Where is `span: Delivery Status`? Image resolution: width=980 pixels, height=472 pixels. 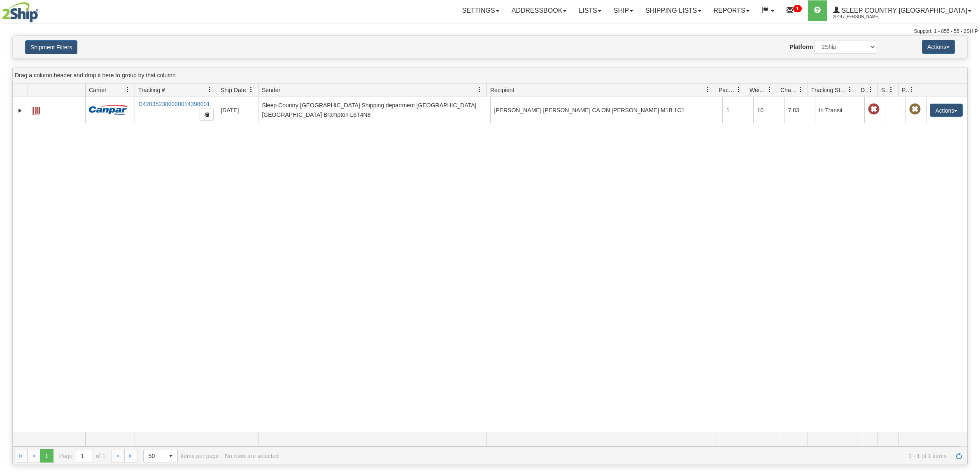 span: Delivery Status is located at coordinates (864, 90).